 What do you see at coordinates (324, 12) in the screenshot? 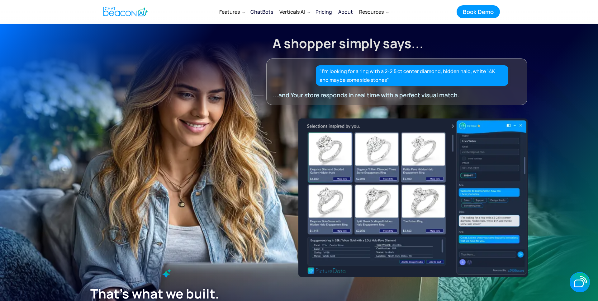
I see `div: Pricing` at bounding box center [324, 12].